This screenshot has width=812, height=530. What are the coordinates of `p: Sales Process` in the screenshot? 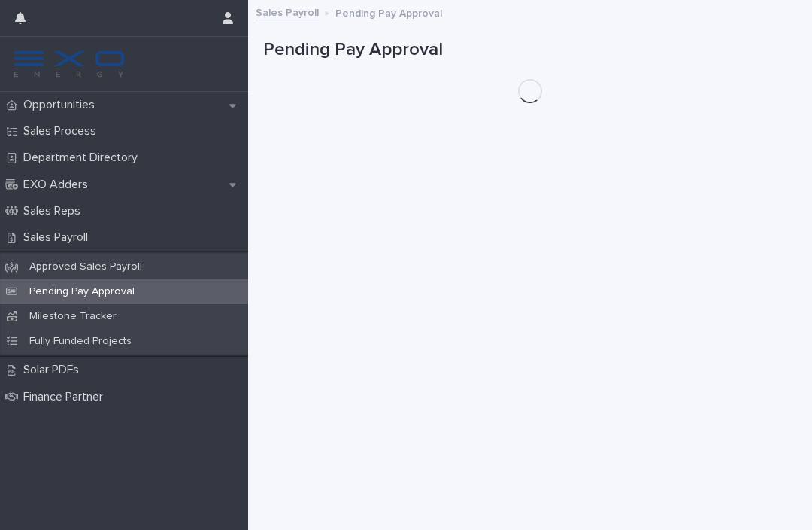 It's located at (62, 131).